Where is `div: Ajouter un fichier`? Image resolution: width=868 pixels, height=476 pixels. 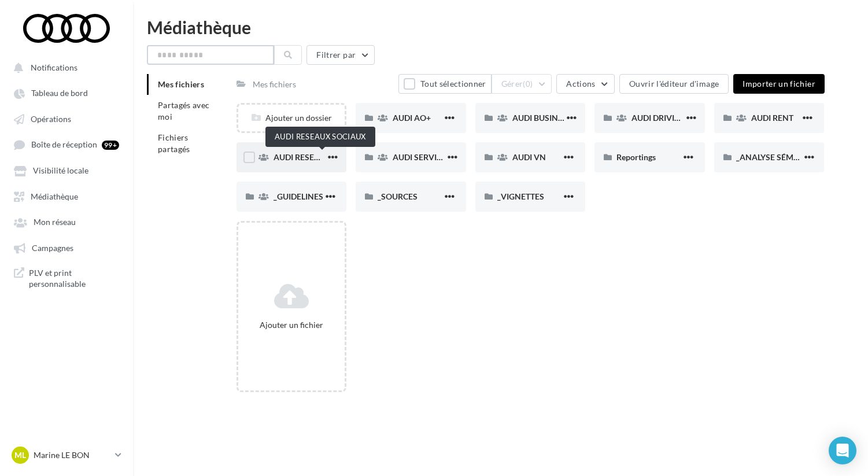
div: Ajouter un fichier is located at coordinates (292, 325).